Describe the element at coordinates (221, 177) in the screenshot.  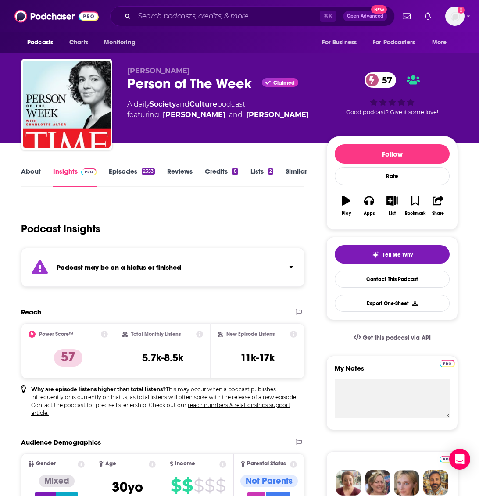
I see `a: Credits8` at that location.